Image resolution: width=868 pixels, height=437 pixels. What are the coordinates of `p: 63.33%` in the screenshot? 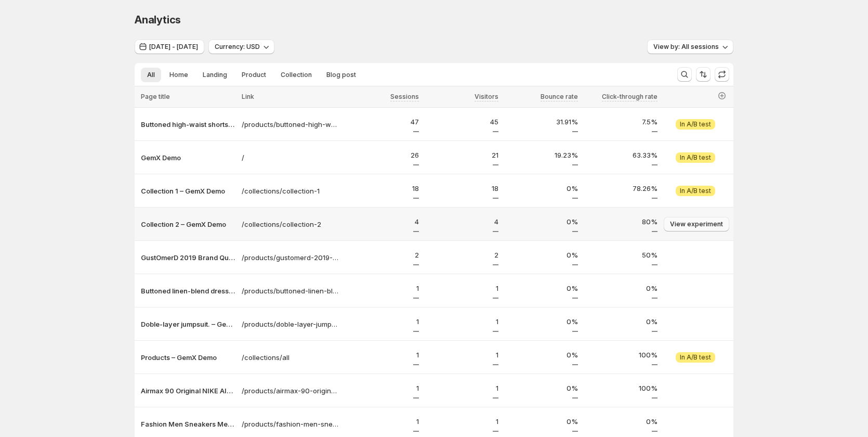 It's located at (620, 155).